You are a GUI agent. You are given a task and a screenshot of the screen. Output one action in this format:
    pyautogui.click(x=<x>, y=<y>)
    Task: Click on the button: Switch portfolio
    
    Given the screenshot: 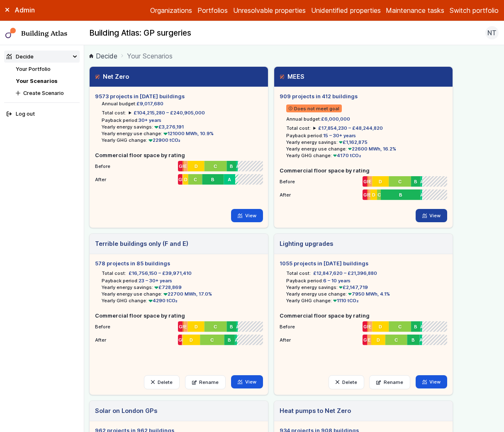 What is the action you would take?
    pyautogui.click(x=474, y=10)
    